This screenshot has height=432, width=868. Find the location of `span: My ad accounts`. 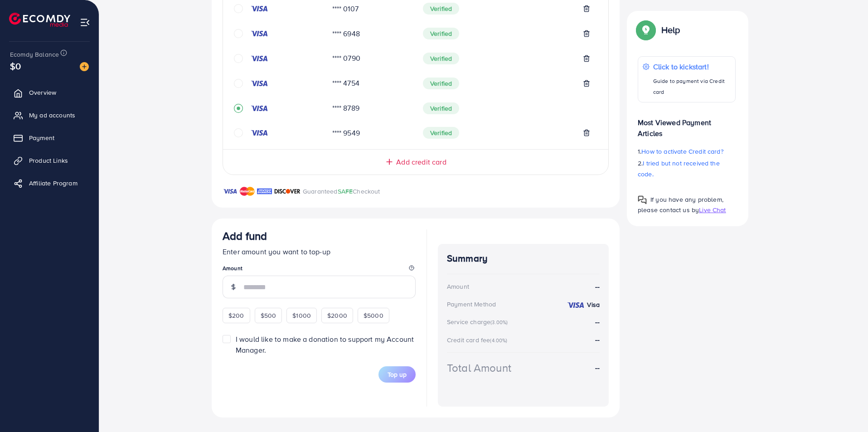

span: My ad accounts is located at coordinates (52, 115).